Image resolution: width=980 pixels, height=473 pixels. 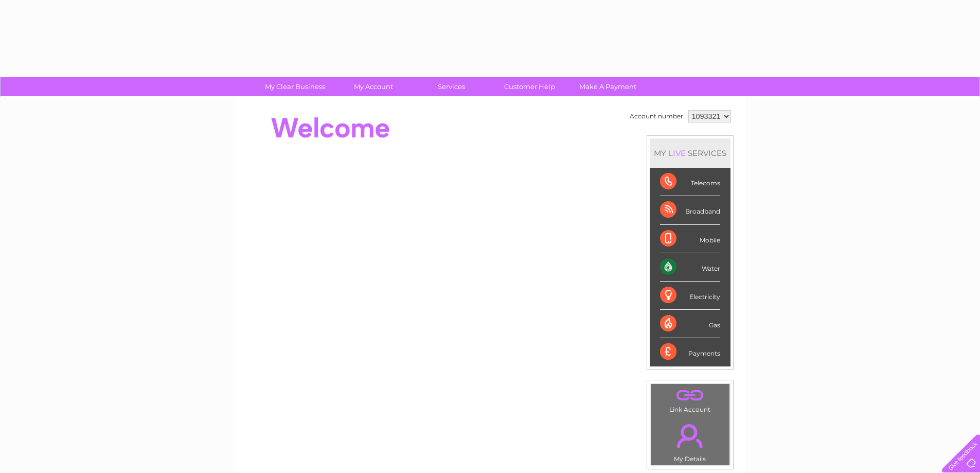 What do you see at coordinates (689, 239) in the screenshot?
I see `div: Mobile` at bounding box center [689, 239].